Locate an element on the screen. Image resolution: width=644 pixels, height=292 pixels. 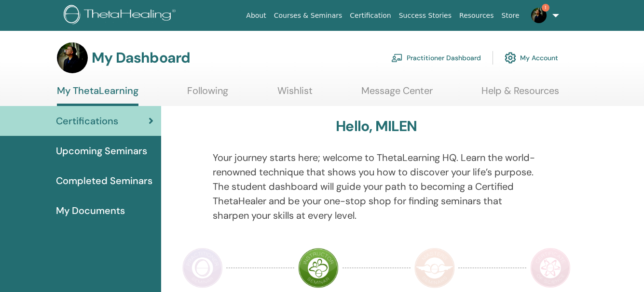
a: Success Stories is located at coordinates (425, 16).